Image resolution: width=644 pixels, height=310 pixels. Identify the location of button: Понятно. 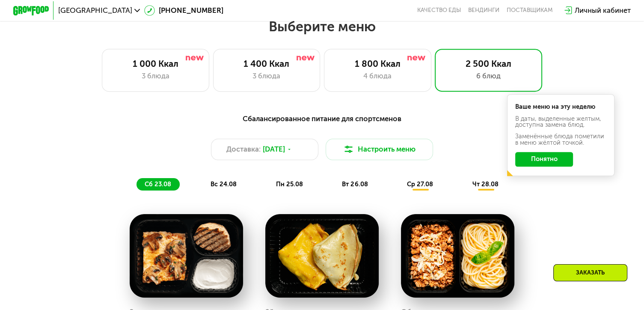
(544, 159).